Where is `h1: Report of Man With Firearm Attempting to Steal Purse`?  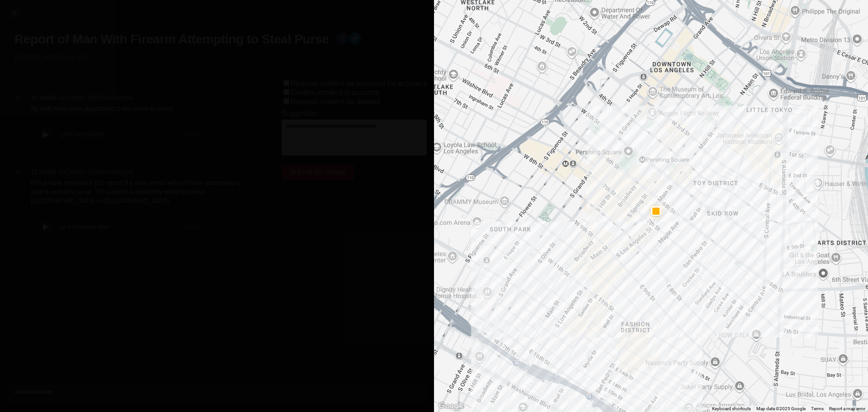 h1: Report of Man With Firearm Attempting to Steal Purse is located at coordinates (171, 40).